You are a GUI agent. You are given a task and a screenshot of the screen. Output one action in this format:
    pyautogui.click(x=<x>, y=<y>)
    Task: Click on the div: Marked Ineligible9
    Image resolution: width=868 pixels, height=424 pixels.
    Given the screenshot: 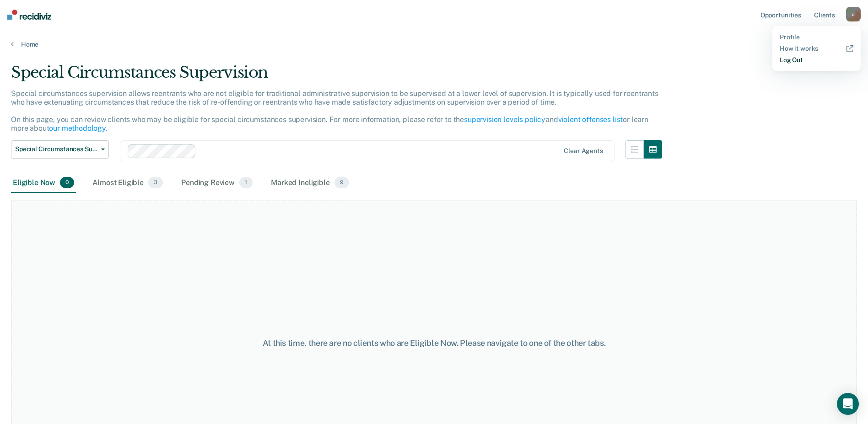 What is the action you would take?
    pyautogui.click(x=310, y=183)
    